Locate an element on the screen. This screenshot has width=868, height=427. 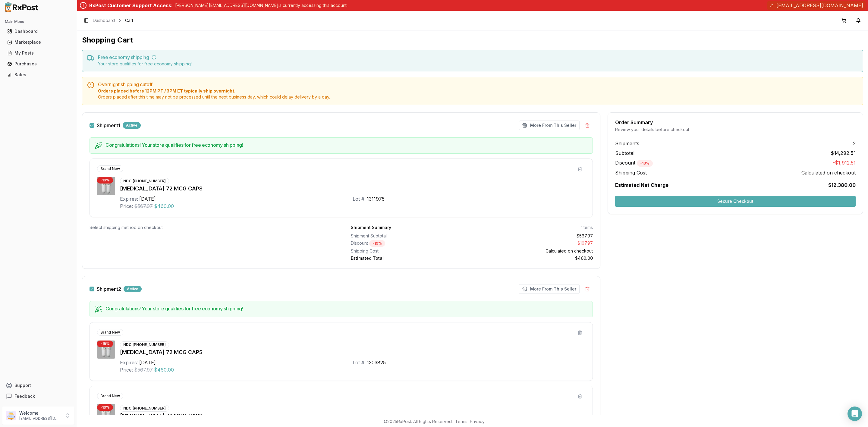
span: Discount is located at coordinates (634, 163).